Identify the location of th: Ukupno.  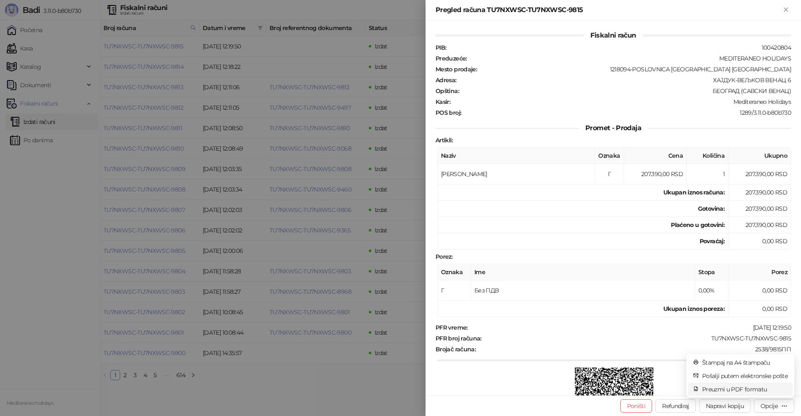
(759, 156).